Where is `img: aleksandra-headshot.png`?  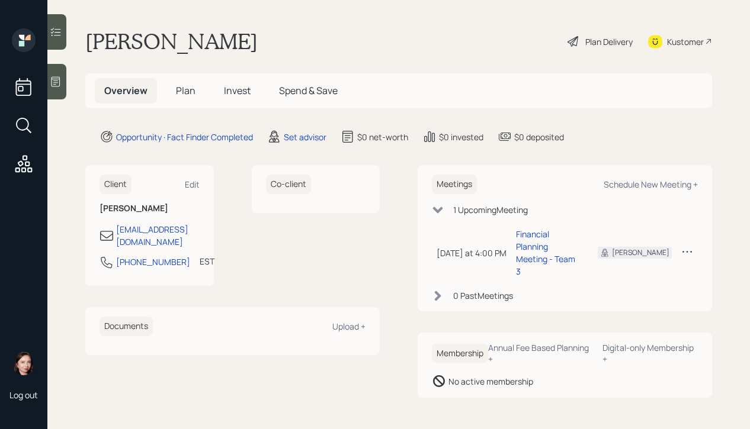 img: aleksandra-headshot.png is located at coordinates (24, 364).